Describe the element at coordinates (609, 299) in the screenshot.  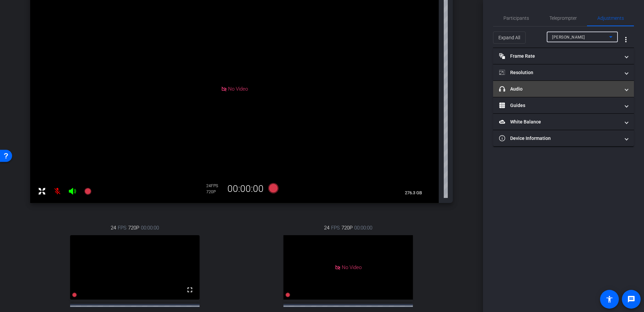
I see `mat-icon: accessibility` at that location.